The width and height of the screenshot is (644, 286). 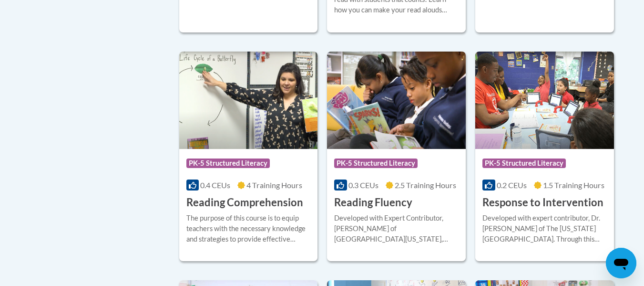 What do you see at coordinates (373, 202) in the screenshot?
I see `h3: Reading Fluency` at bounding box center [373, 202].